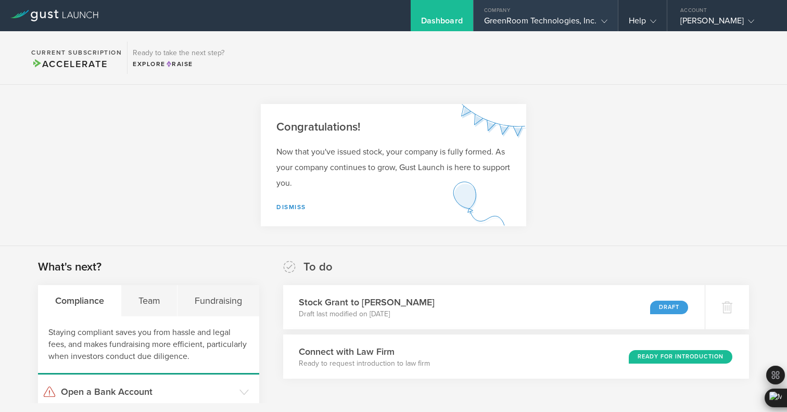 Image resolution: width=787 pixels, height=412 pixels. I want to click on h3: Connect with Law Firm, so click(364, 352).